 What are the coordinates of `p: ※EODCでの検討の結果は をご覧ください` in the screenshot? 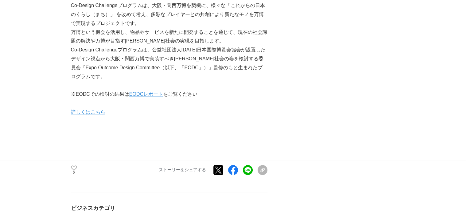 It's located at (169, 94).